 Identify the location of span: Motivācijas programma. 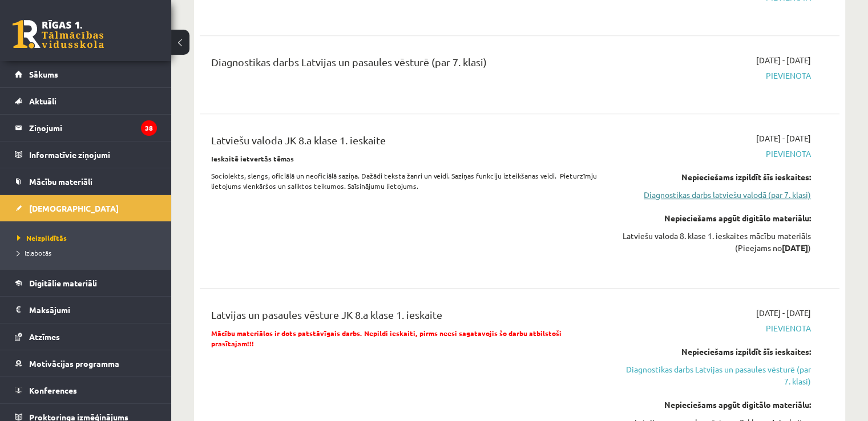
(74, 363).